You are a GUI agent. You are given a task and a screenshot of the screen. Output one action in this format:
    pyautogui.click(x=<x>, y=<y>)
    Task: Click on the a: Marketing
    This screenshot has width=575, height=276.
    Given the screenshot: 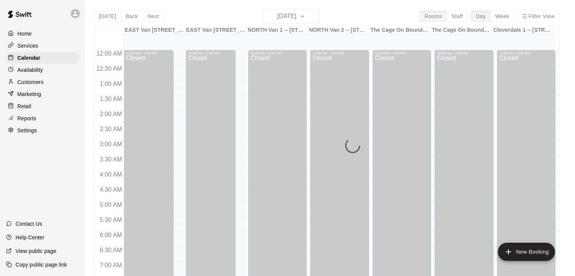 What is the action you would take?
    pyautogui.click(x=42, y=94)
    